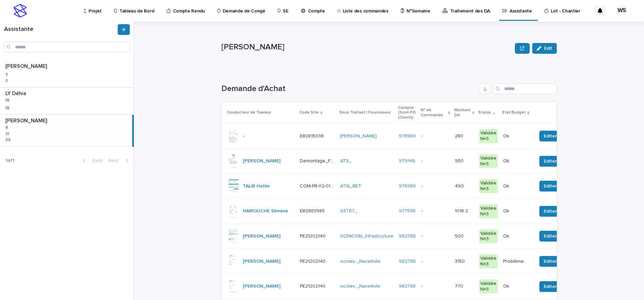 The height and width of the screenshot is (300, 644). Describe the element at coordinates (8, 140) in the screenshot. I see `p: 39` at that location.